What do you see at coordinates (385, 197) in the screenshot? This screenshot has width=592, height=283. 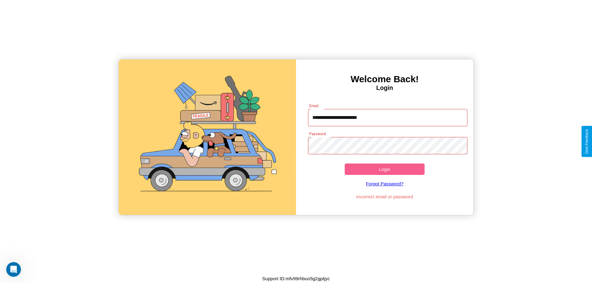 I see `p: Incorrect email or password` at bounding box center [385, 197].